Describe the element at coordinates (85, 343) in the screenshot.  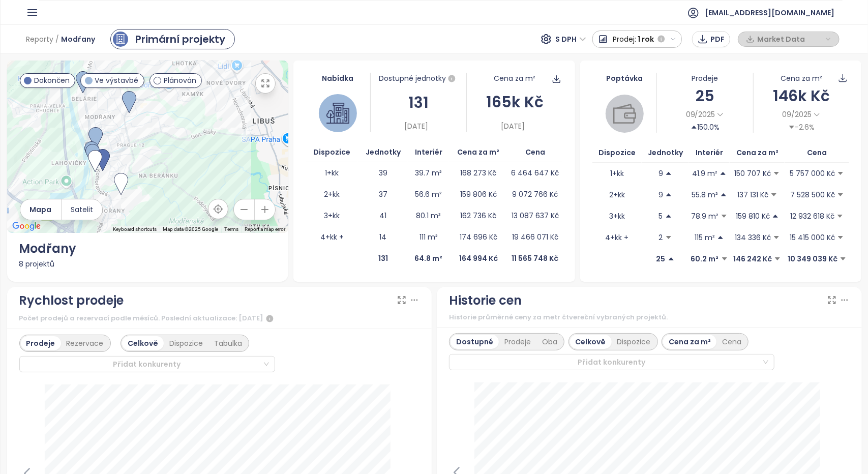
I see `div: Rezervace` at that location.